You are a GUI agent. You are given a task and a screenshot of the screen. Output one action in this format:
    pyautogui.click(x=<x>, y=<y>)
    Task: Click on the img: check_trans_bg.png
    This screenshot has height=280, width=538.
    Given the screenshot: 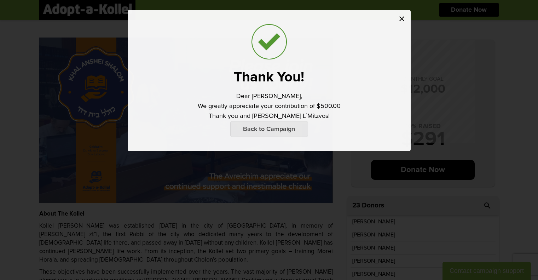 What is the action you would take?
    pyautogui.click(x=269, y=42)
    